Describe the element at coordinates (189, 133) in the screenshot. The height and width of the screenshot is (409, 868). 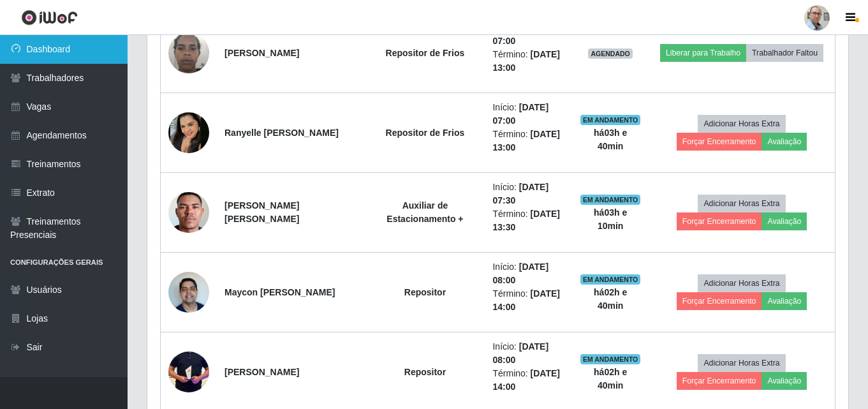
I see `img: 1750772761478.jpeg` at that location.